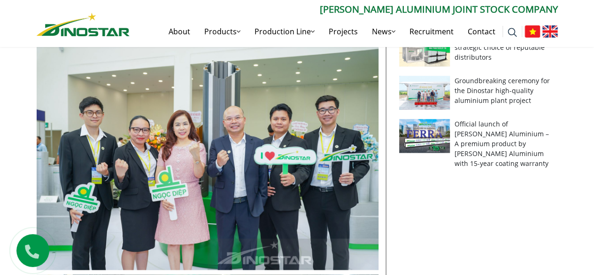 Image resolution: width=594 pixels, height=275 pixels. Describe the element at coordinates (502, 90) in the screenshot. I see `a: Groundbreaking ceremony for the Dinostar high-quality aluminium plant project` at that location.